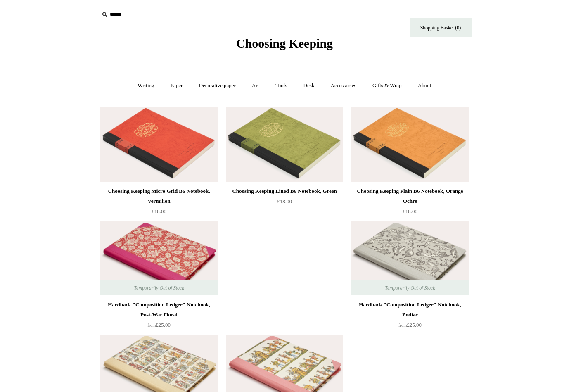  What do you see at coordinates (410, 145) in the screenshot?
I see `a: Choosing Keeping Plain B6 Notebook, Orange Ochre Choosing Keeping Plain B6 Notebook, Orange Ochre` at bounding box center [410, 145].